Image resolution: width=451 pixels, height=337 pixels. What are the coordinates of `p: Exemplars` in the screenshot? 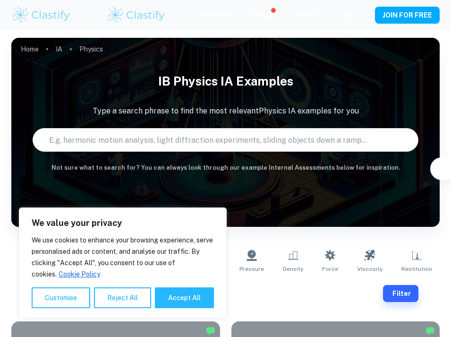 It's located at (215, 15).